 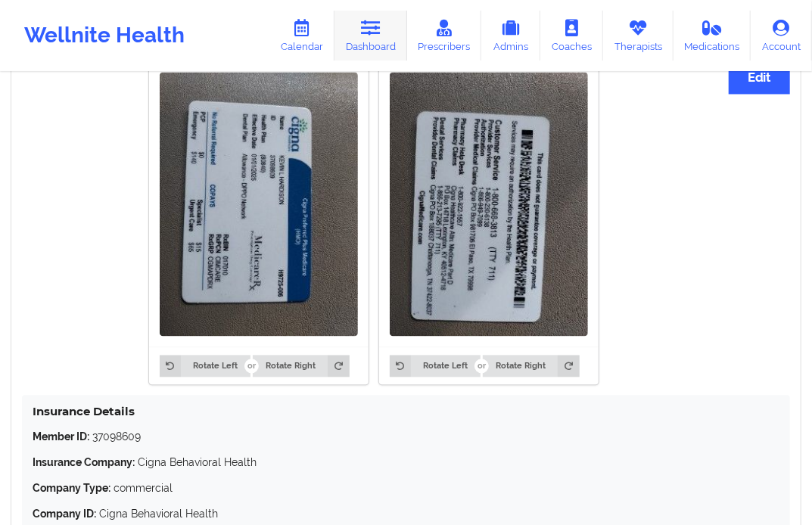 I want to click on a: Prescribers, so click(x=444, y=36).